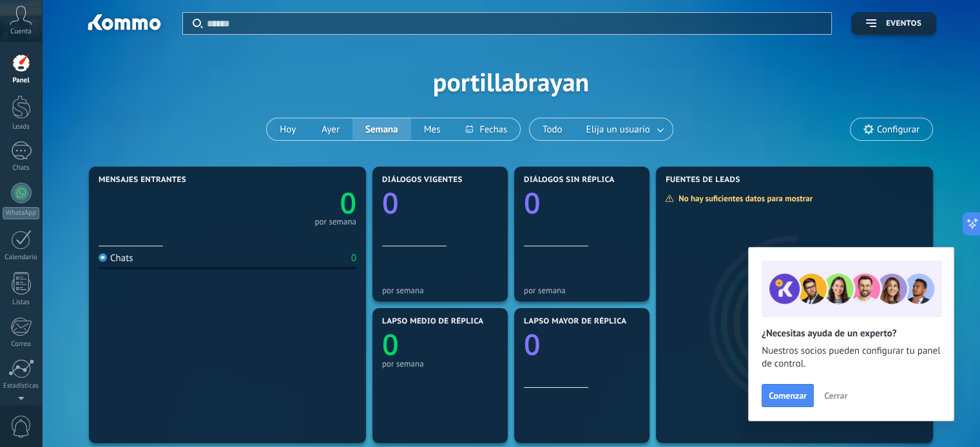 This screenshot has height=447, width=980. What do you see at coordinates (552, 129) in the screenshot?
I see `button: Todo` at bounding box center [552, 129].